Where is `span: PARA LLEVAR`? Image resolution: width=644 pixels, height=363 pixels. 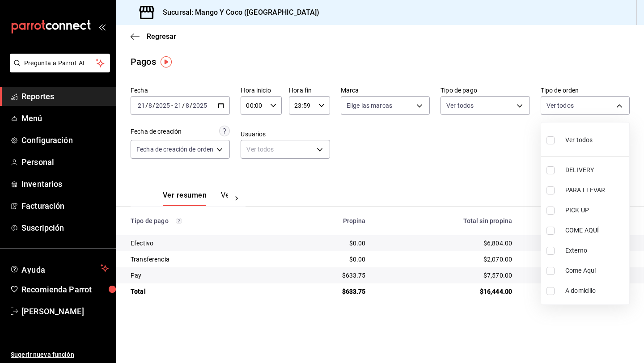
span: PARA LLEVAR is located at coordinates (595, 190).